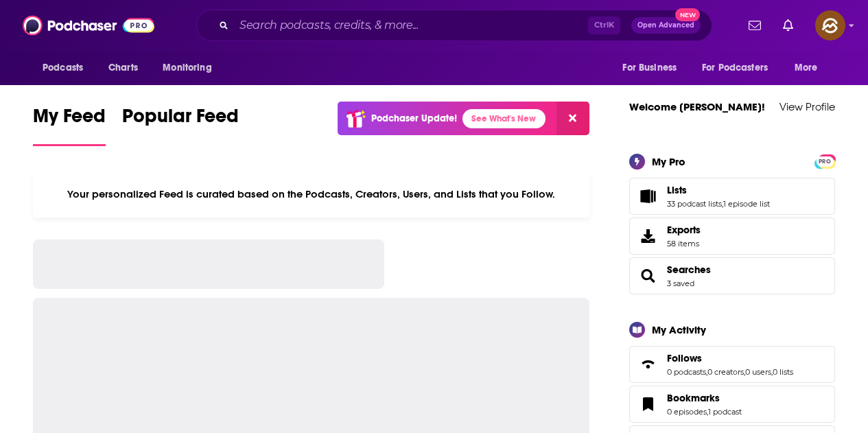  Describe the element at coordinates (668, 162) in the screenshot. I see `div: My Pro` at that location.